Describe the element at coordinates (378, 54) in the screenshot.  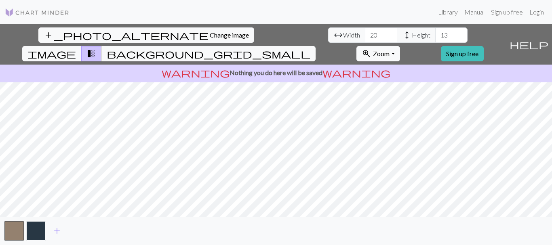
I see `button: Zoom` at that location.